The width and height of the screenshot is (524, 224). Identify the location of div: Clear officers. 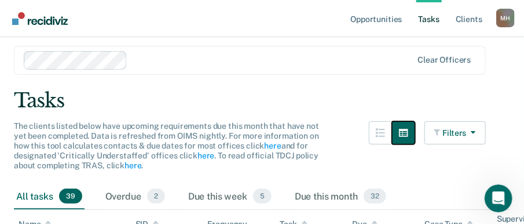
(444, 60).